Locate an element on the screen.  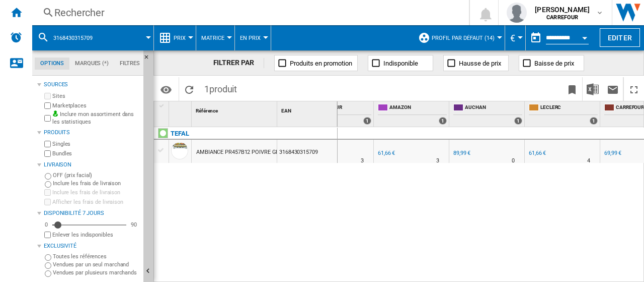
md-menu: Currency is located at coordinates (516, 38).